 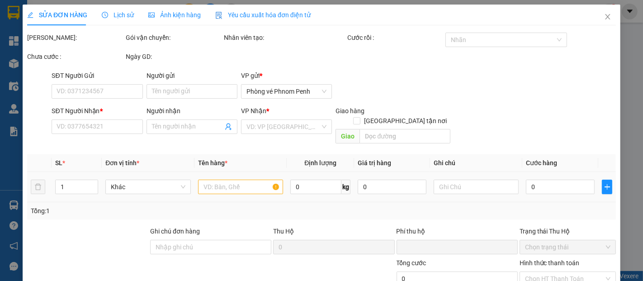 What do you see at coordinates (284, 38) in the screenshot?
I see `div: Nhân viên tạo:` at bounding box center [284, 38].